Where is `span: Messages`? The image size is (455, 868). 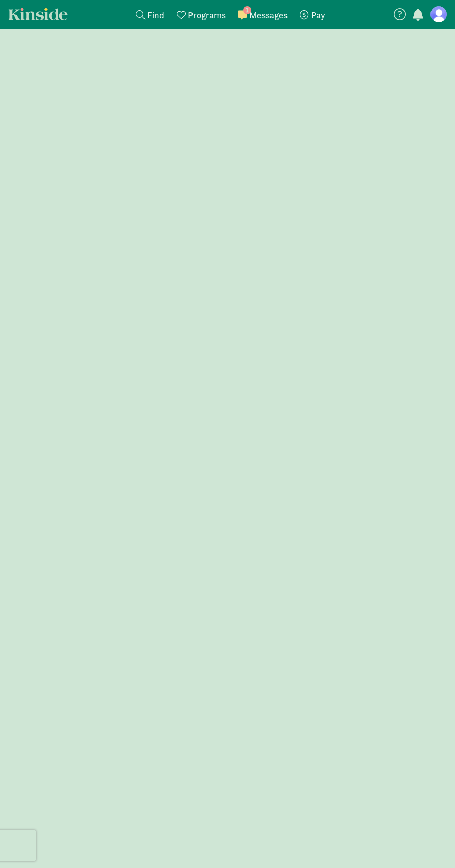 span: Messages is located at coordinates (268, 15).